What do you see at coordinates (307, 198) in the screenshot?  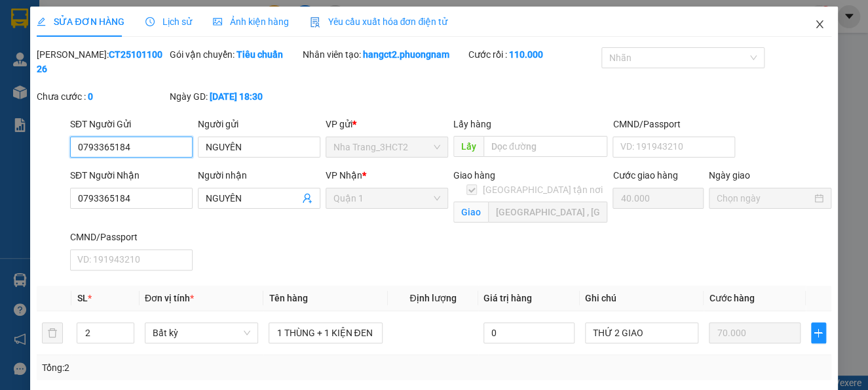 I see `span: user-add` at bounding box center [307, 198].